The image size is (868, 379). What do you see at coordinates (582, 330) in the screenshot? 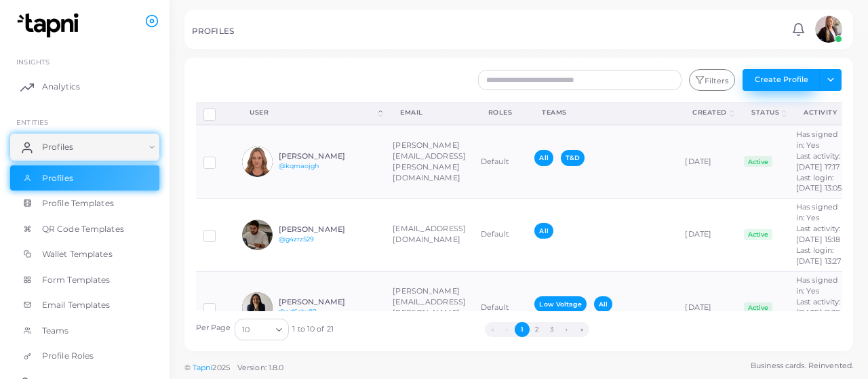
I see `button: Go to last page` at bounding box center [582, 330].